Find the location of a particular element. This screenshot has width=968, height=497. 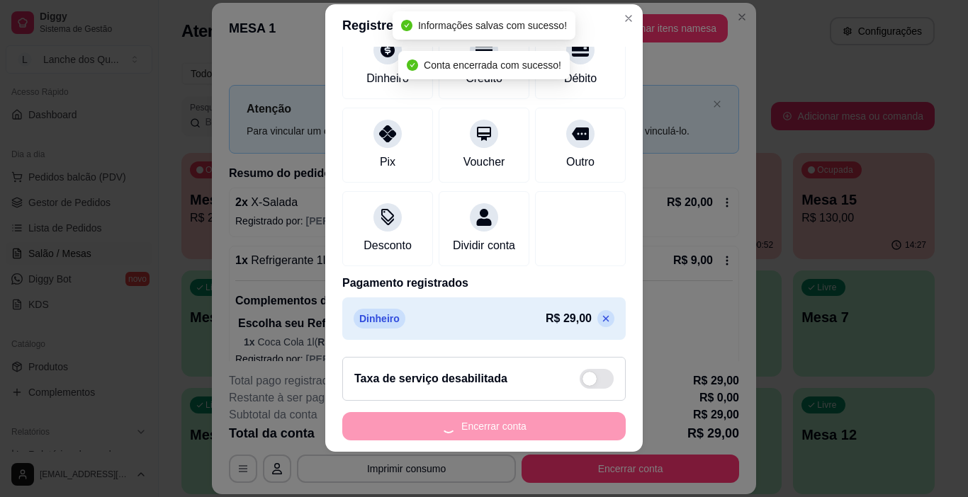

p: R$ 29,00 is located at coordinates (568, 319).